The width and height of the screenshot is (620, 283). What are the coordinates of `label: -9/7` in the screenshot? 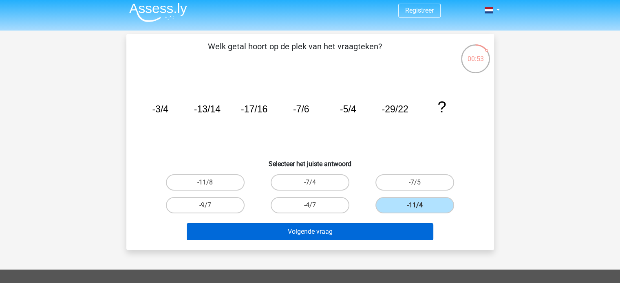 It's located at (205, 205).